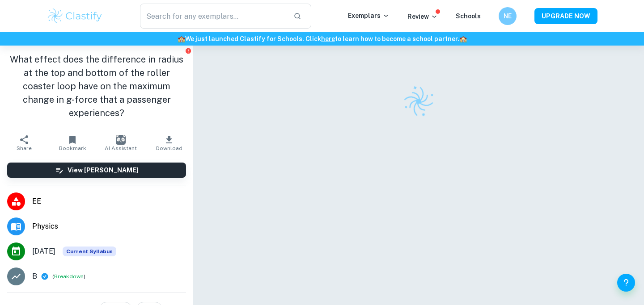  What do you see at coordinates (109, 202) in the screenshot?
I see `span: EE` at bounding box center [109, 202].